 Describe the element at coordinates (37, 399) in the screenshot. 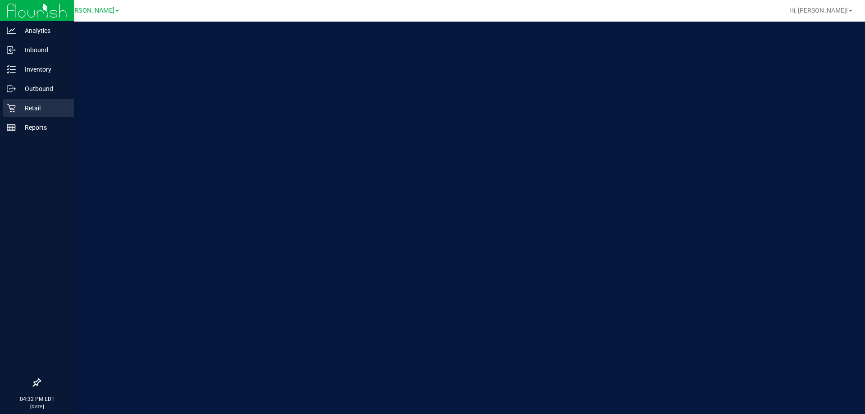

I see `p: 04:32 PM EDT` at that location.